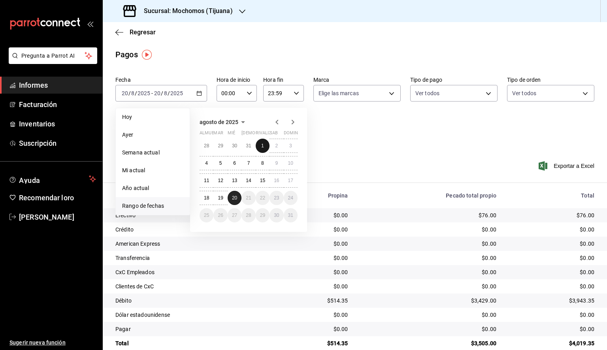 Image resolution: width=607 pixels, height=350 pixels. What do you see at coordinates (220, 198) in the screenshot?
I see `font: 19` at bounding box center [220, 198].